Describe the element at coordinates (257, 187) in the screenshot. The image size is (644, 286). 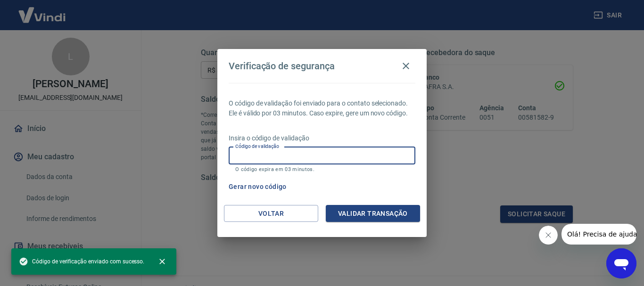
I see `button: Gerar novo código` at that location.